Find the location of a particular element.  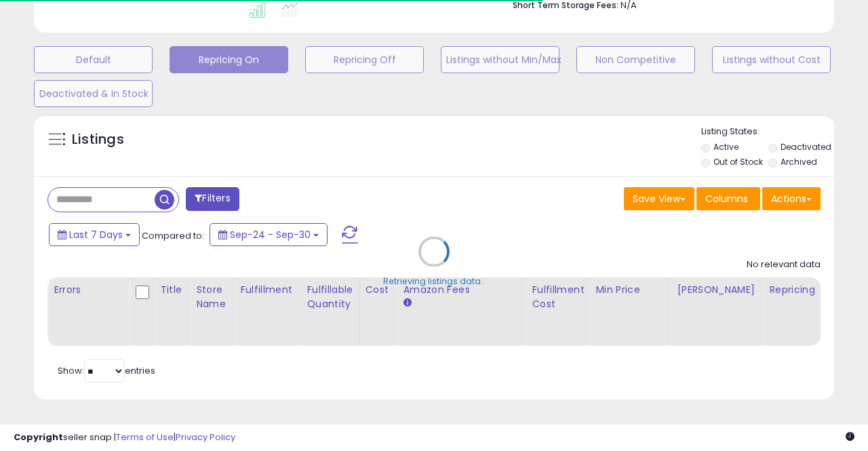

a: Privacy Policy is located at coordinates (206, 436).